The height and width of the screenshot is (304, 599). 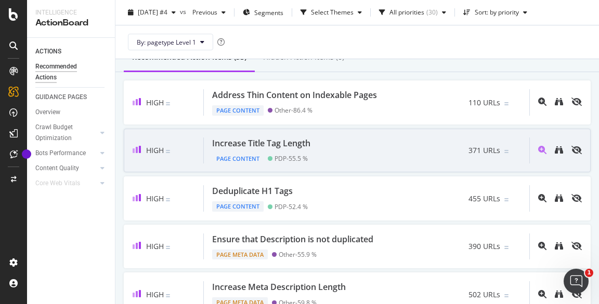 I want to click on button: Sort: by priority, so click(x=495, y=12).